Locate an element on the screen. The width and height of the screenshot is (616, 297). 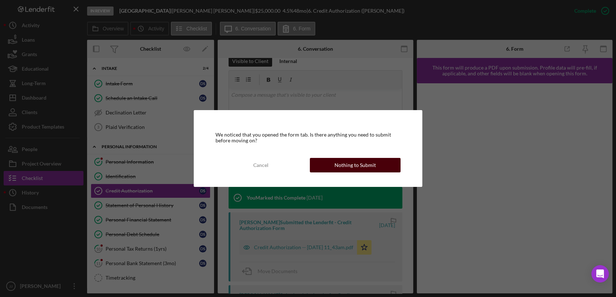
div: Cancel is located at coordinates (261, 165).